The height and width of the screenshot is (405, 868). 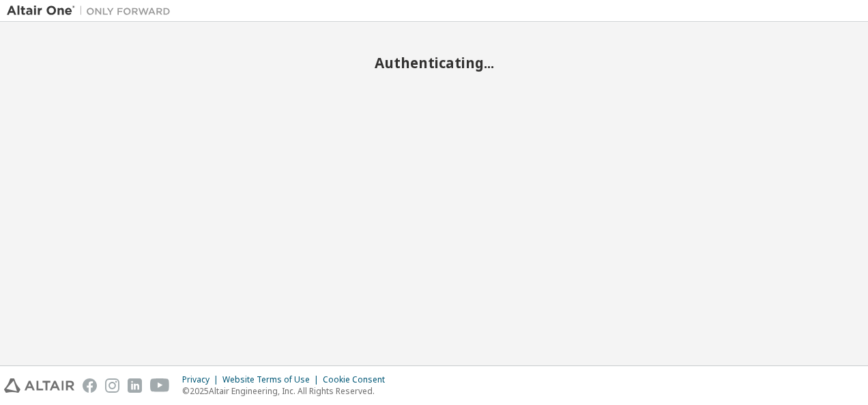 I want to click on img: facebook.svg, so click(x=90, y=385).